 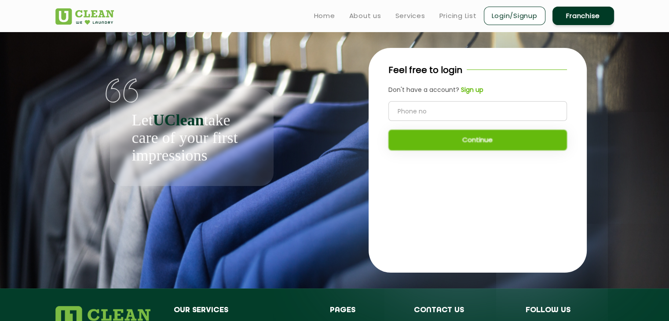 I want to click on img: quote-img, so click(x=122, y=91).